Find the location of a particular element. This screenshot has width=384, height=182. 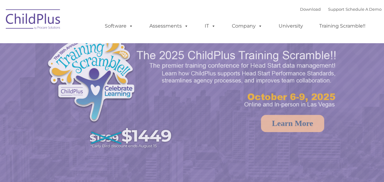

img: ChildPlus by Procare Solutions is located at coordinates (33, 20).